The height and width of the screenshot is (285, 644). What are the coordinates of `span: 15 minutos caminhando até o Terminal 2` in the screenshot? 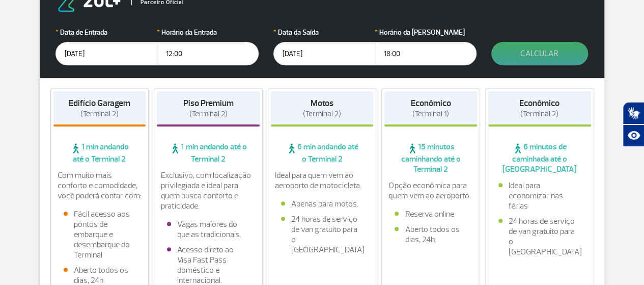 It's located at (430, 158).